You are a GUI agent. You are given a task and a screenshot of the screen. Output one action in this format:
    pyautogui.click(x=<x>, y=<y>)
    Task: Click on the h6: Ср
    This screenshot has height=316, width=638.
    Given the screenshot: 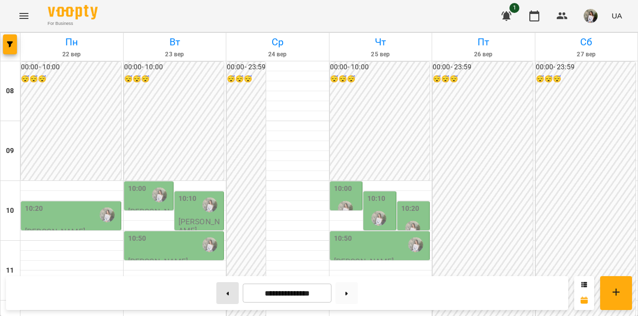 What is the action you would take?
    pyautogui.click(x=278, y=42)
    